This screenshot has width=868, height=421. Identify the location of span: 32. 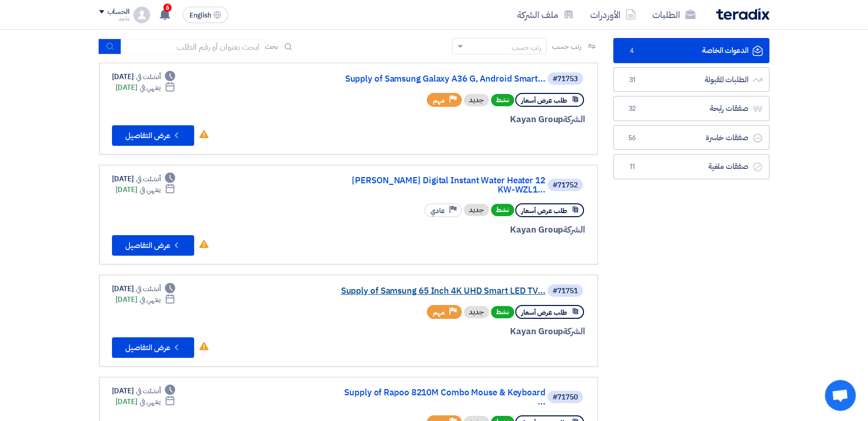
(633, 109).